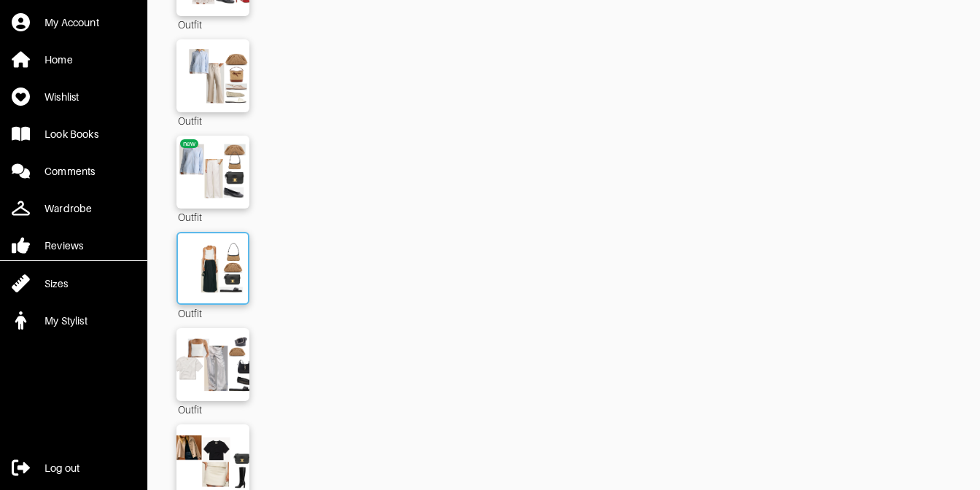 The height and width of the screenshot is (490, 980). I want to click on div: Comments, so click(69, 171).